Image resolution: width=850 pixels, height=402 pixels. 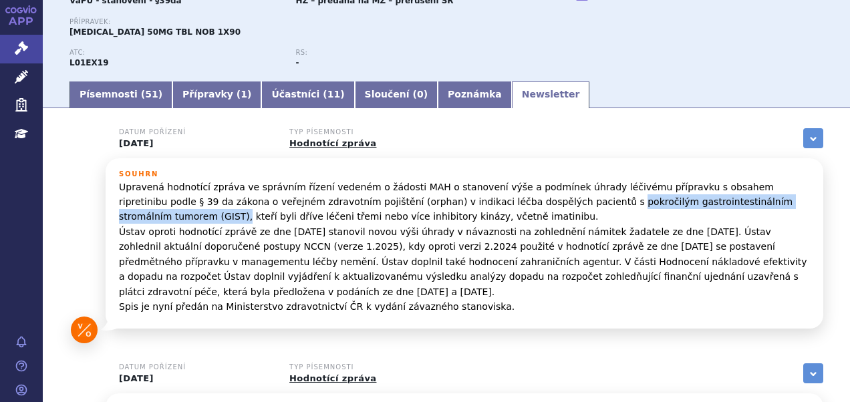 I want to click on p: Přípravek:, so click(x=295, y=22).